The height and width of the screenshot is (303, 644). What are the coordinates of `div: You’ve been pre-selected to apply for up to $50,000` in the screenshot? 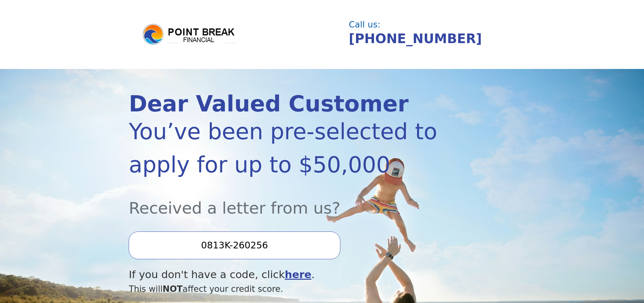 It's located at (293, 148).